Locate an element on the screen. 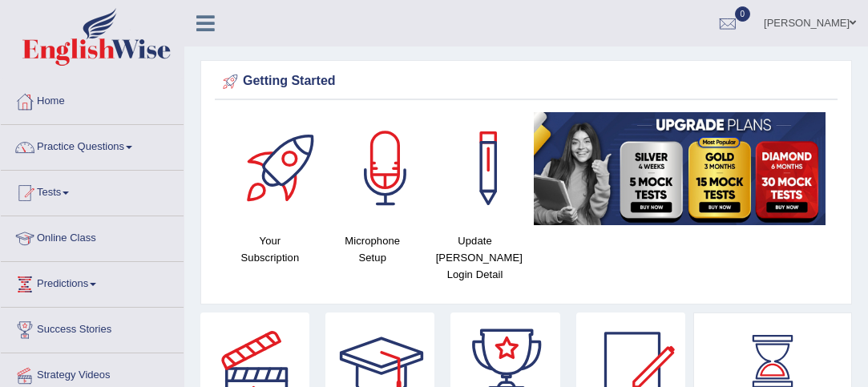  a: Predictions is located at coordinates (92, 283).